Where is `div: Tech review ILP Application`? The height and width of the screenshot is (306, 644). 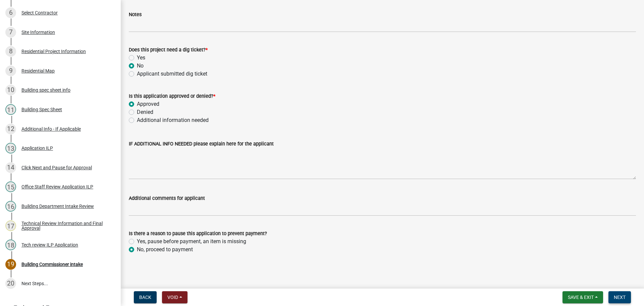
div: Tech review ILP Application is located at coordinates (50, 244).